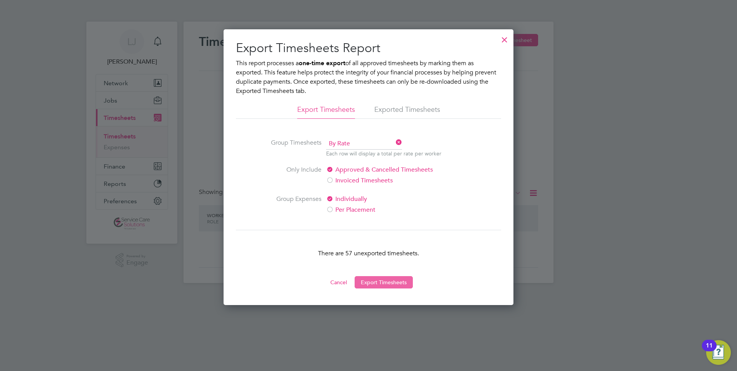 The image size is (737, 371). I want to click on label: Individually, so click(390, 199).